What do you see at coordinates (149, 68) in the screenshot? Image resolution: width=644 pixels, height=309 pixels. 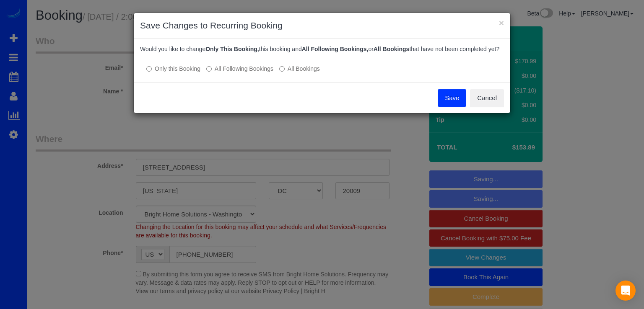 I see `input: Only this Booking` at bounding box center [149, 68].